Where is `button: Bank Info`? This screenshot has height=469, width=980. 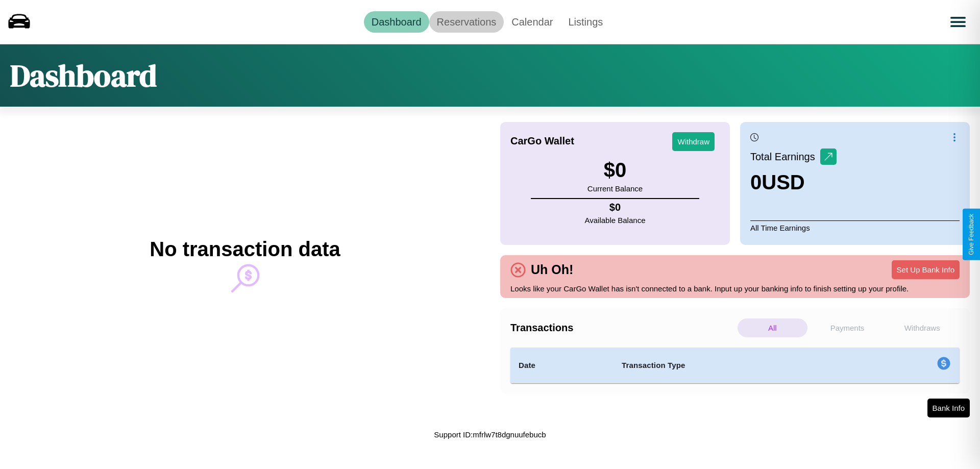
button: Bank Info is located at coordinates (948, 407).